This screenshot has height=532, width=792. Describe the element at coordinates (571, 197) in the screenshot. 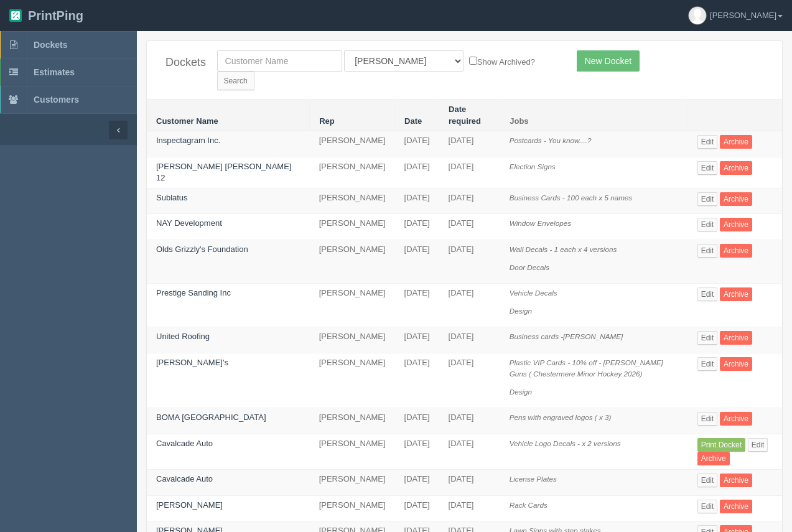

I see `i: Business Cards - 100 each x 5 names` at that location.